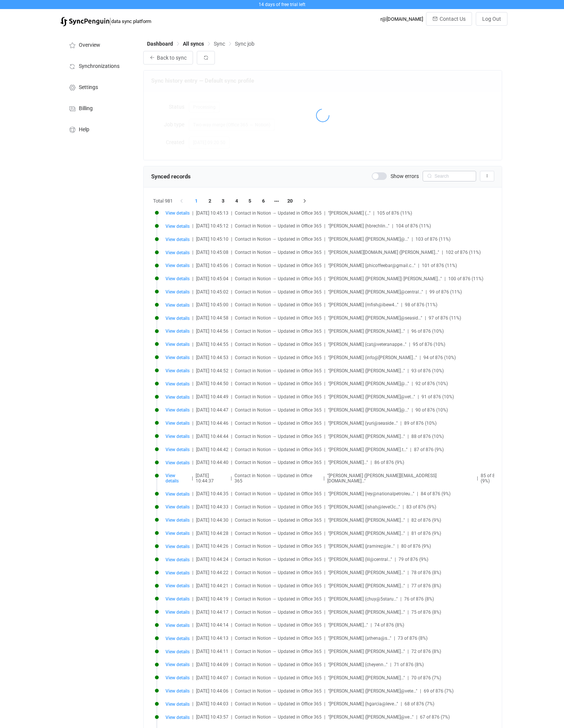 The image size is (564, 728). I want to click on button: Back to sync, so click(168, 57).